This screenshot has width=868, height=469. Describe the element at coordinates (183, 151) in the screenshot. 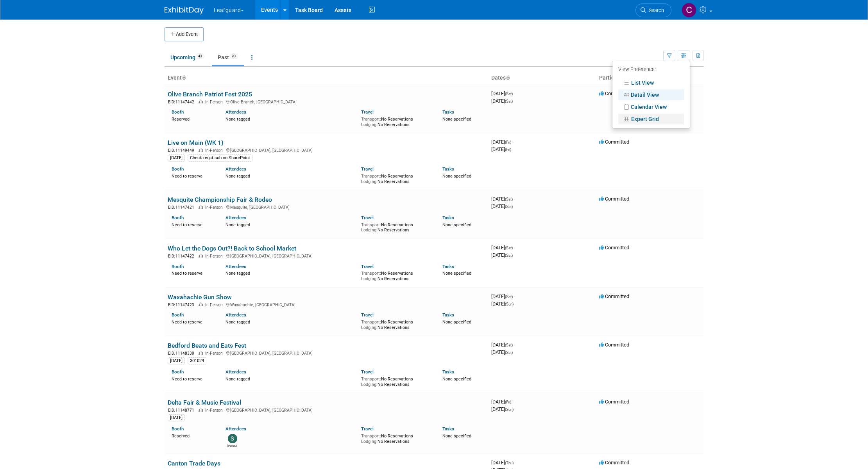

I see `span: EID: 11149449` at that location.